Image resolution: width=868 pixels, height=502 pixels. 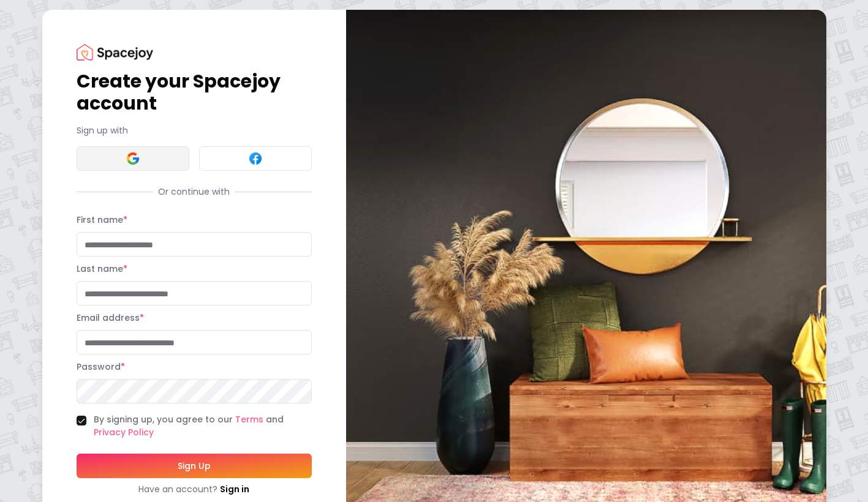 I want to click on a: Privacy Policy, so click(x=123, y=432).